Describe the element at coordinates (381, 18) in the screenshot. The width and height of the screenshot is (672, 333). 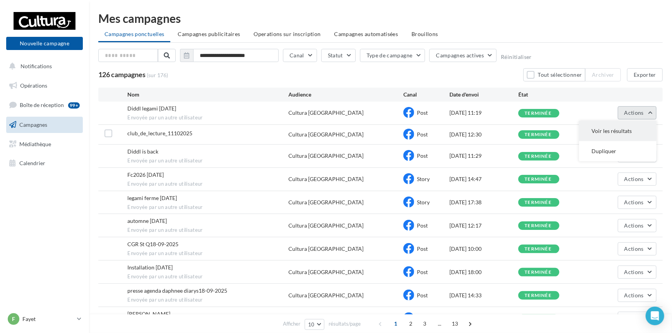
I see `div: Mes campagnes` at that location.